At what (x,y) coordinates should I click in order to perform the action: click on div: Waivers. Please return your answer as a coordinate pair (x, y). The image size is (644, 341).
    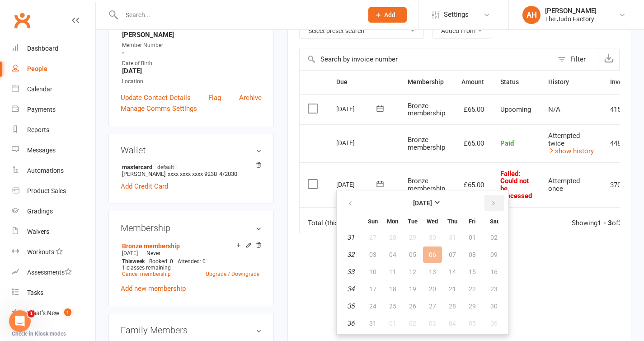
    Looking at the image, I should click on (38, 231).